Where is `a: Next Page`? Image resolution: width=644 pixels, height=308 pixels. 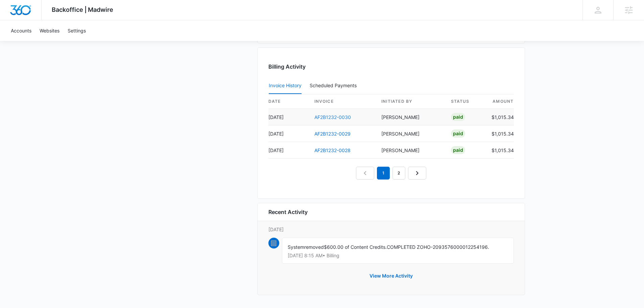
a: Next Page is located at coordinates (417, 173).